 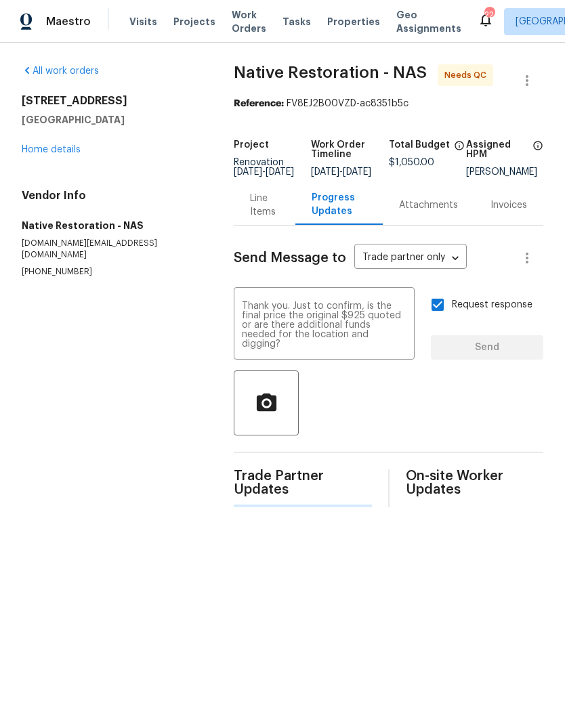 I want to click on span: Needs QC, so click(x=468, y=75).